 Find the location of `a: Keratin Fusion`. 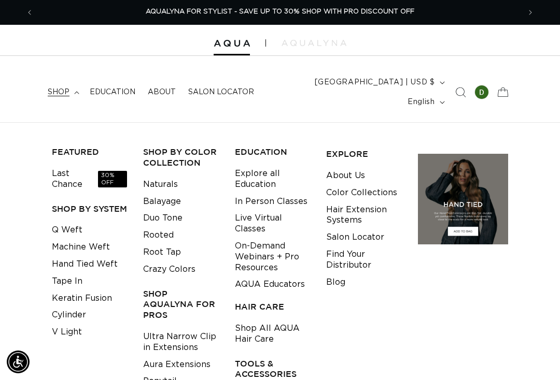

a: Keratin Fusion is located at coordinates (82, 299).